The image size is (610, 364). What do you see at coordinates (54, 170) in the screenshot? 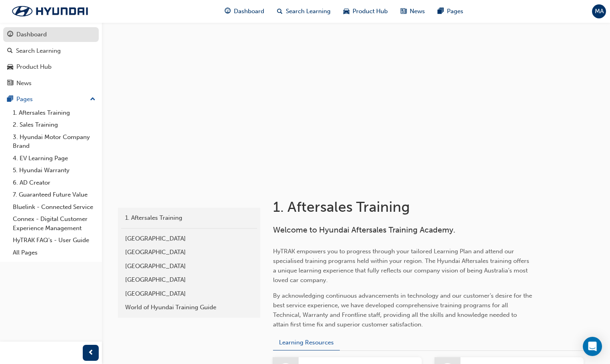
I see `a: 5. Hyundai Warranty` at bounding box center [54, 170].